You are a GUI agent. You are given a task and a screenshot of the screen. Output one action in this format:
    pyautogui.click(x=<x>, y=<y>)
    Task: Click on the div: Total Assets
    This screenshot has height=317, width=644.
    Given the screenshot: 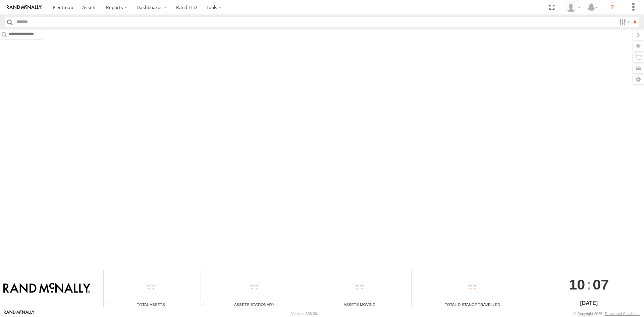 What is the action you would take?
    pyautogui.click(x=151, y=304)
    